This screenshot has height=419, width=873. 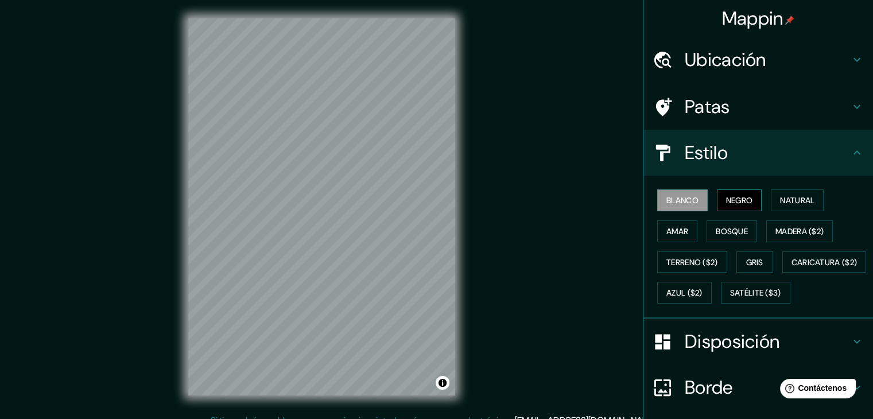 What do you see at coordinates (756, 293) in the screenshot?
I see `button: Satélite ($3)` at bounding box center [756, 293].